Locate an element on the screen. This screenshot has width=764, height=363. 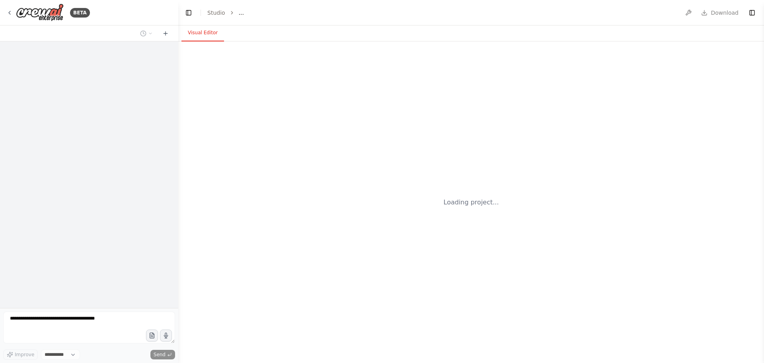
div: Loading project... is located at coordinates (471, 202).